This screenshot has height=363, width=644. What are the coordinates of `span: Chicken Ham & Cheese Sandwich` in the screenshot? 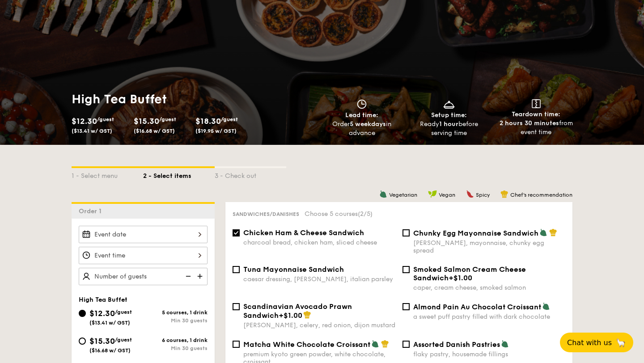 It's located at (304, 233).